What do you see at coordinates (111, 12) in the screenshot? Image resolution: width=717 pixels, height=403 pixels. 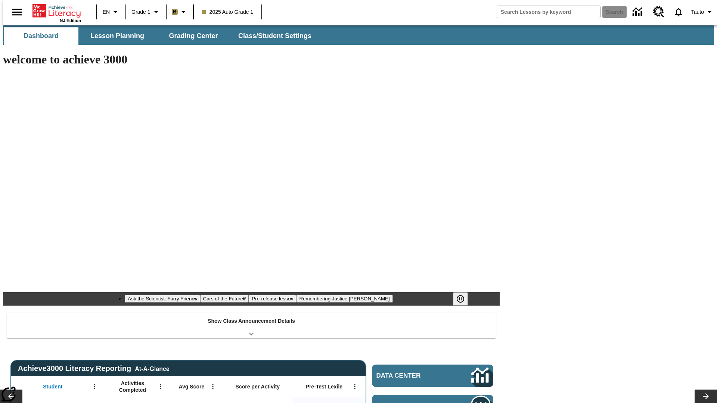 I see `button: Language: EN, Select a language` at bounding box center [111, 12].